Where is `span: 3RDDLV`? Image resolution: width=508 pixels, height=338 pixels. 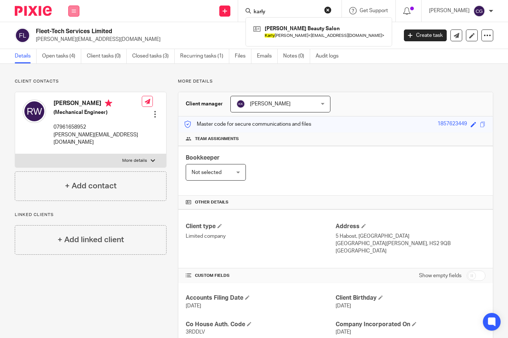 span: 3RDDLV is located at coordinates (195, 332).